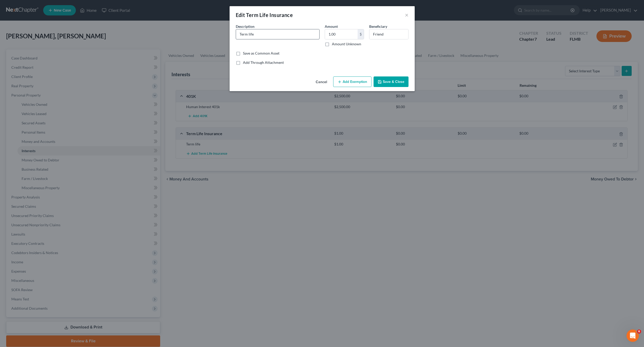  Describe the element at coordinates (347, 44) in the screenshot. I see `label: Amount Unknown` at that location.